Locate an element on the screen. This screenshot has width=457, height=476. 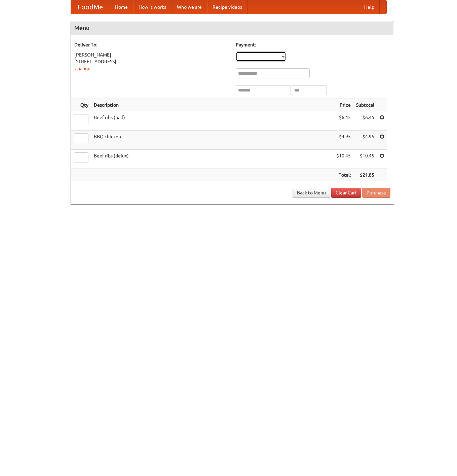
td: BBQ chicken is located at coordinates (212, 140).